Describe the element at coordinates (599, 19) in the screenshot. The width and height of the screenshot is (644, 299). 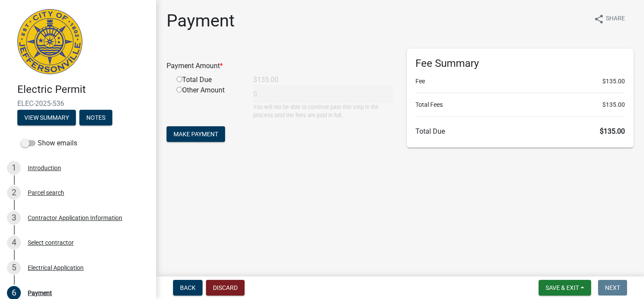
I see `i: share` at that location.